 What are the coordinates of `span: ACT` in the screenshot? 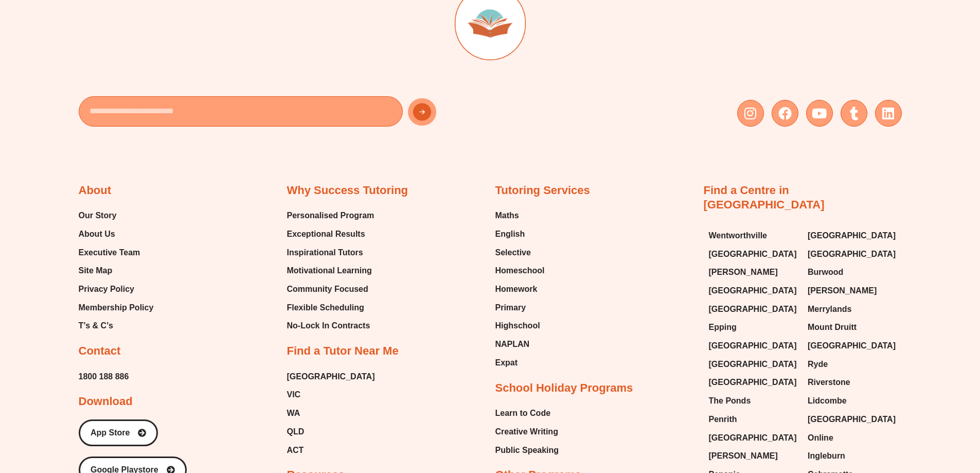 It's located at (295, 450).